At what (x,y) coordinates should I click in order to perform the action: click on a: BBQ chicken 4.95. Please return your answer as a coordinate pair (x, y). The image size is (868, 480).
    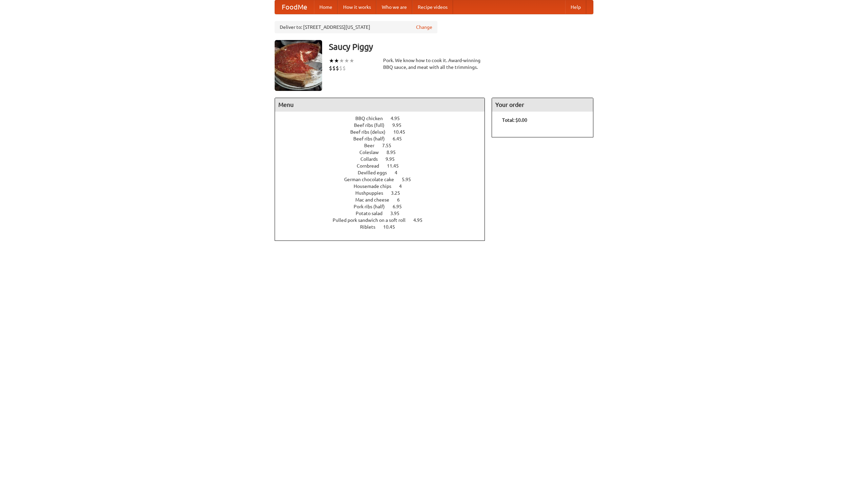
    Looking at the image, I should click on (384, 118).